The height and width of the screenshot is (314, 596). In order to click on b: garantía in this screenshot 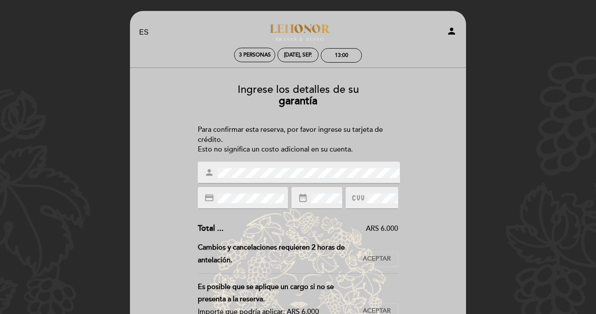, I will do `click(298, 101)`.